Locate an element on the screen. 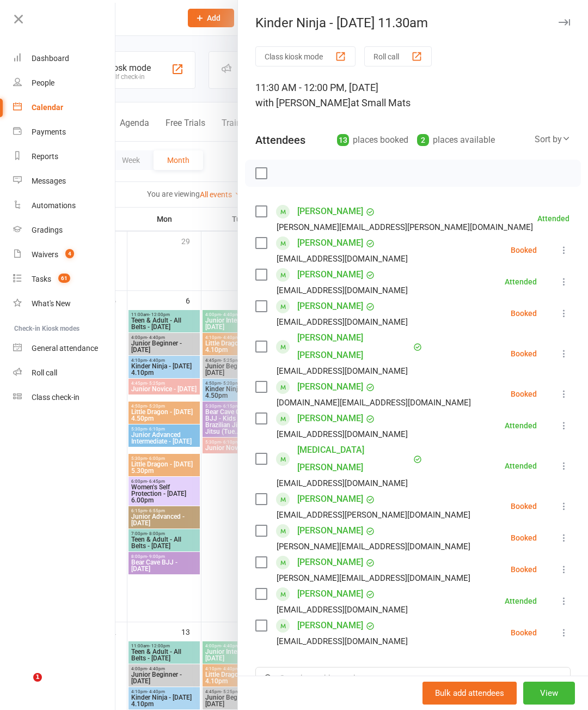 The width and height of the screenshot is (588, 710). a: Class kiosk mode is located at coordinates (64, 397).